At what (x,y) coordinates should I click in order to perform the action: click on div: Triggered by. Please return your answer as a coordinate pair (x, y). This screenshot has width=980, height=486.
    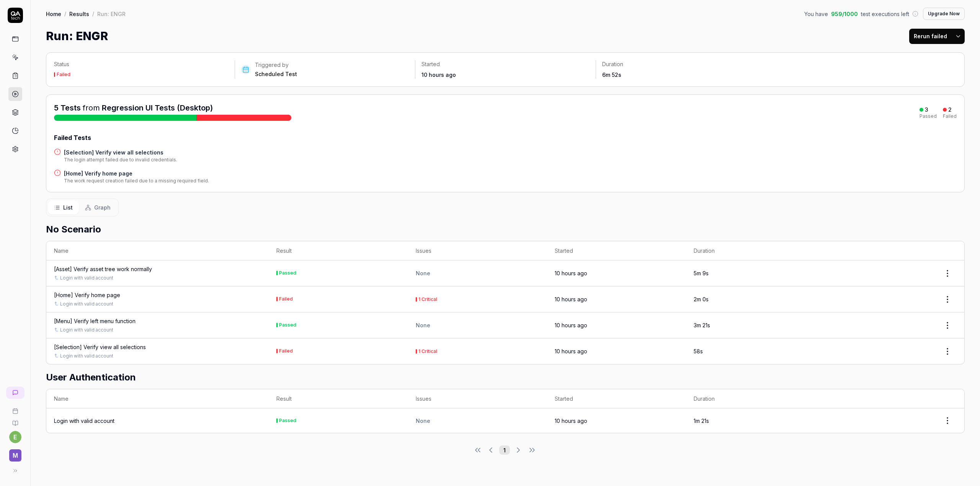
    Looking at the image, I should click on (276, 65).